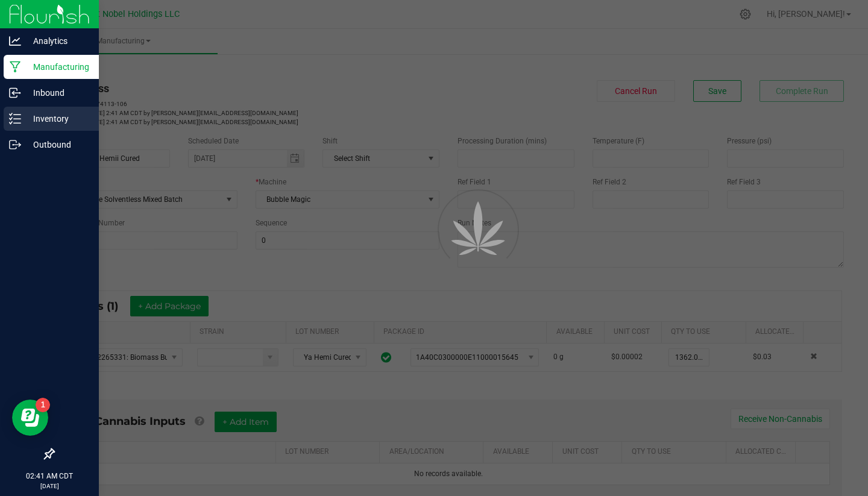  What do you see at coordinates (57, 67) in the screenshot?
I see `p: Manufacturing` at bounding box center [57, 67].